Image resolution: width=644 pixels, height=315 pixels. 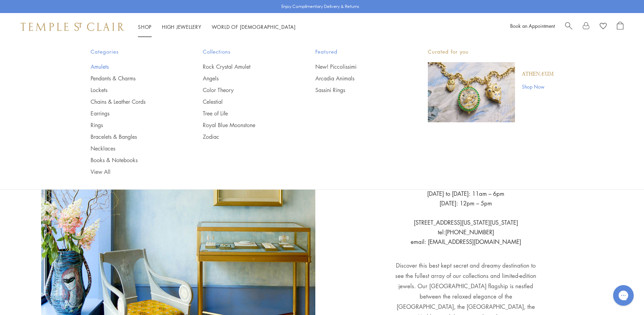 What do you see at coordinates (532, 26) in the screenshot?
I see `a: Book an Appointment` at bounding box center [532, 26].